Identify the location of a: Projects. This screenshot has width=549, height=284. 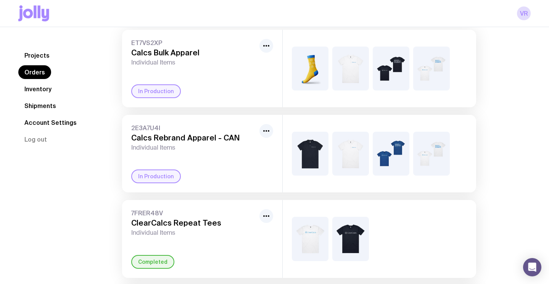
(37, 55).